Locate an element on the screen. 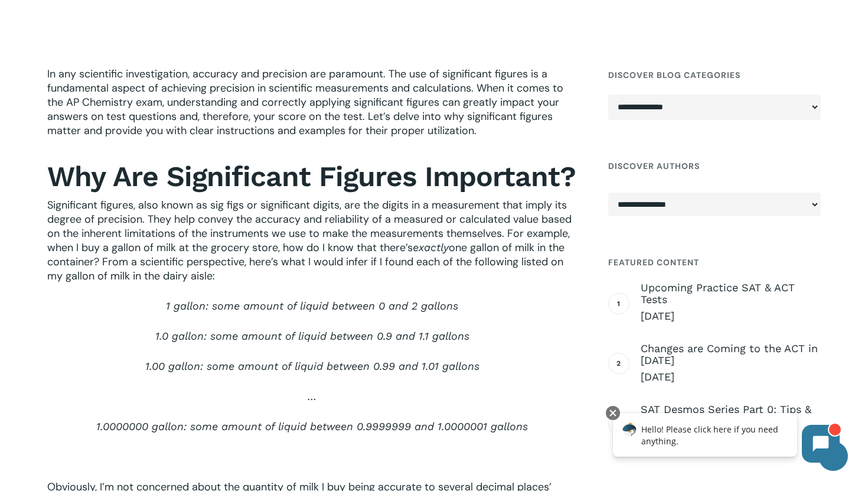 The height and width of the screenshot is (491, 868). span: Significant figures, also known as sig figs or significant digits, are the digits in a measuremen... is located at coordinates (309, 226).